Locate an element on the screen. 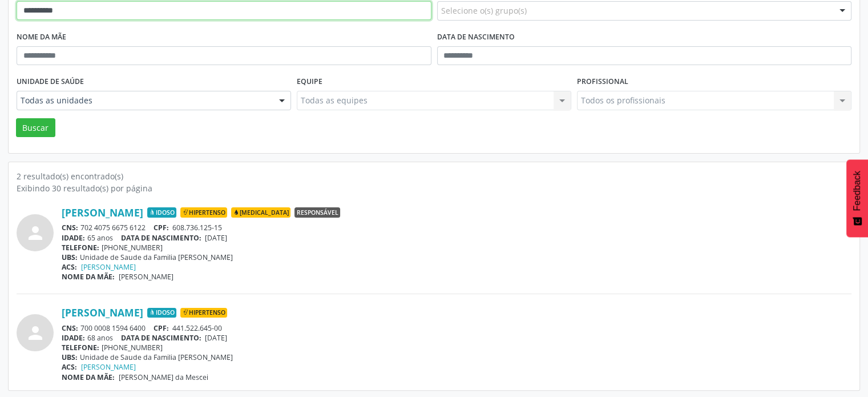  div: 68 anos is located at coordinates (456, 337).